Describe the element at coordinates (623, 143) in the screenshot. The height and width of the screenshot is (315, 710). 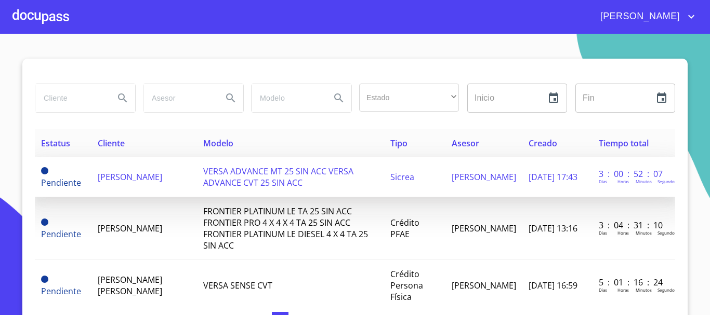
I see `span: Tiempo total` at that location.